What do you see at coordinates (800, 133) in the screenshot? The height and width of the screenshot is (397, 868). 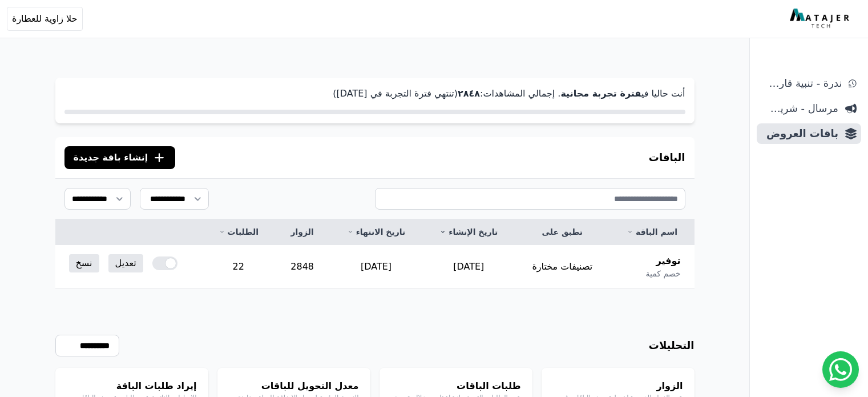 I see `span: باقات العروض` at bounding box center [800, 133].